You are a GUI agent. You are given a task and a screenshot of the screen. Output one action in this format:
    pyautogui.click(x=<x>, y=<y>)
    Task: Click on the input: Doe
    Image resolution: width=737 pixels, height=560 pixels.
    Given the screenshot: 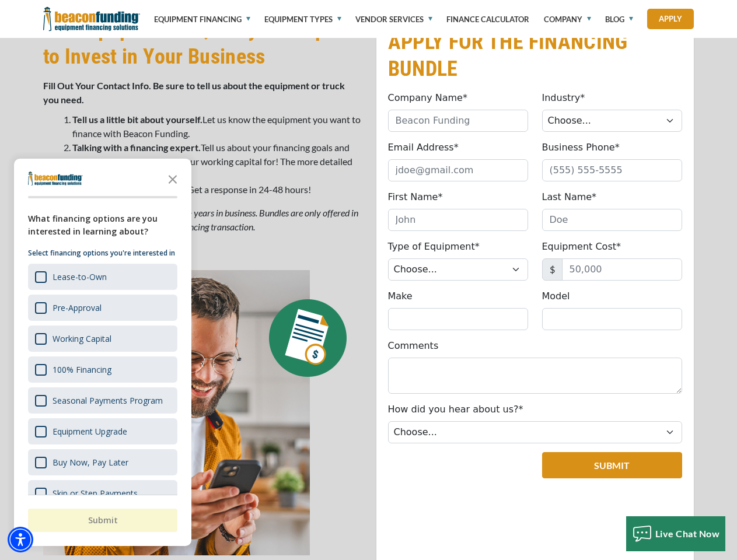 What is the action you would take?
    pyautogui.click(x=612, y=220)
    